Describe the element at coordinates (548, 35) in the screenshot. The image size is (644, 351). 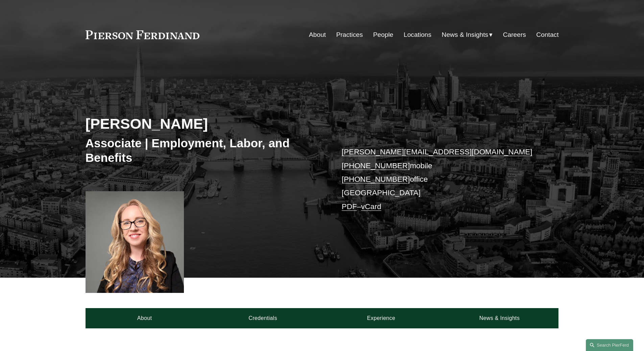
I see `a: Contact` at that location.